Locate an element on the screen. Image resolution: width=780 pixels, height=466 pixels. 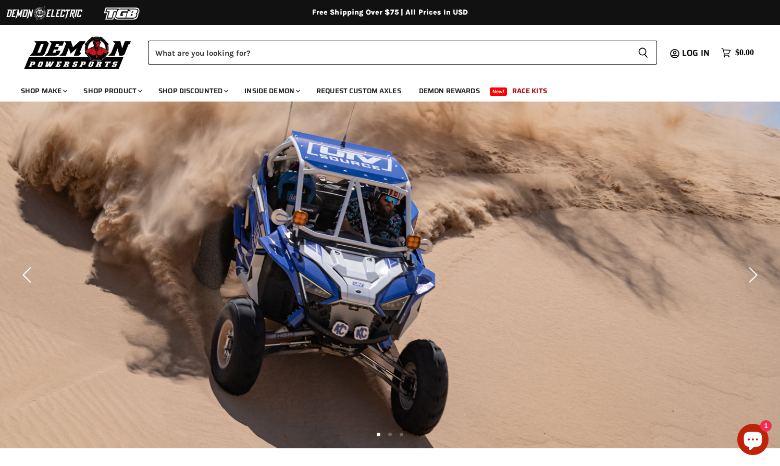
span: $0.00 is located at coordinates (745, 53).